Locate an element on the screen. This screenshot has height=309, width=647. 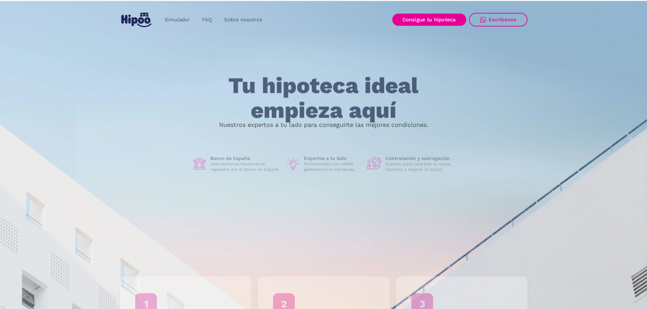
p: Nuestros expertos a tu lado para conseguirte las mejores condiciones. is located at coordinates (324, 125).